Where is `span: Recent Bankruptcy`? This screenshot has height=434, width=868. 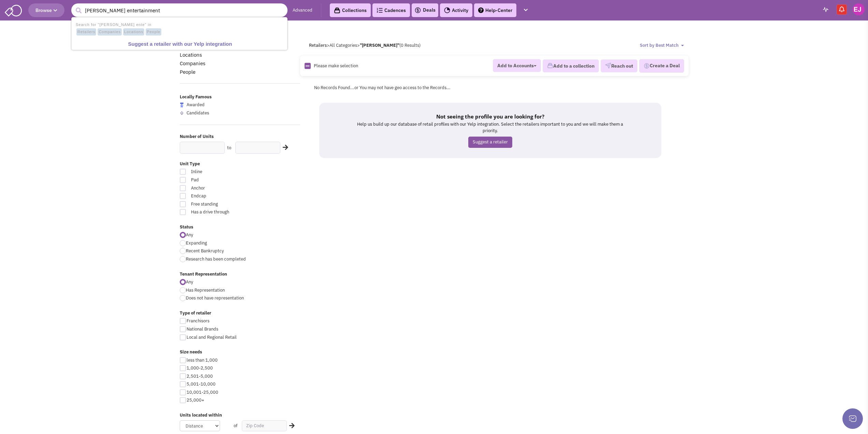
span: Recent Bankruptcy is located at coordinates (204, 251).